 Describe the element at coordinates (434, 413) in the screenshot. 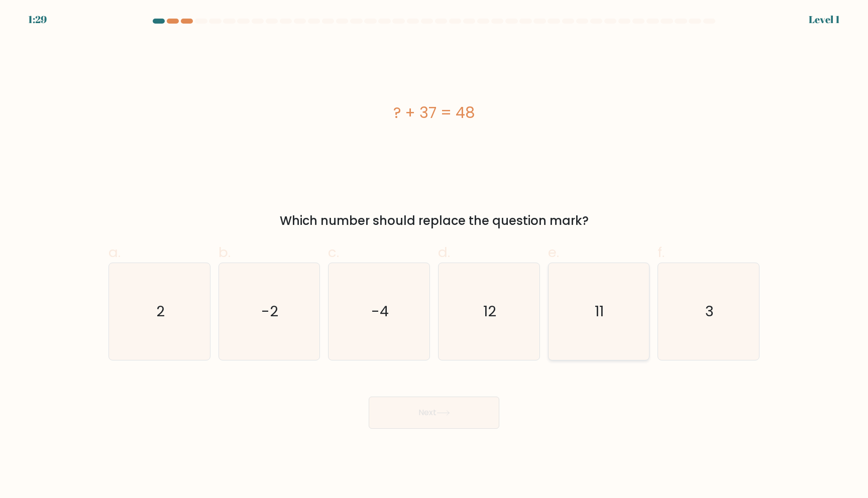

I see `button: Next` at that location.